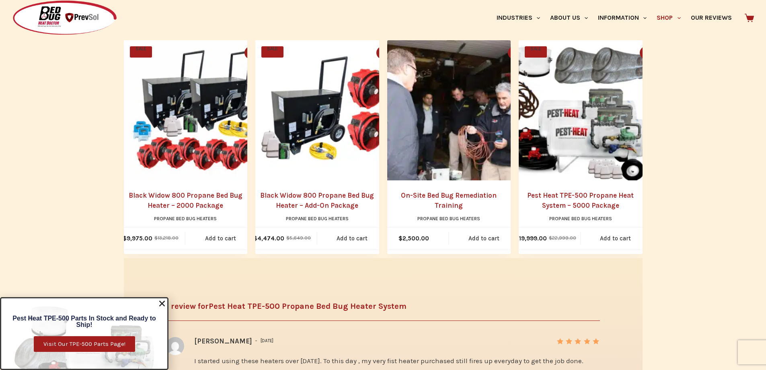  Describe the element at coordinates (308, 306) in the screenshot. I see `span: Pest Heat TPE-500 Propane Bed Bug Heater System` at that location.